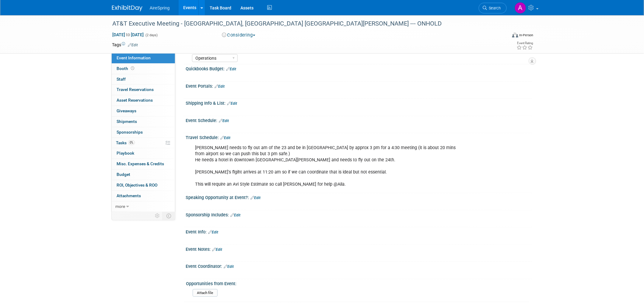 This screenshot has height=308, width=644. Describe the element at coordinates (157, 216) in the screenshot. I see `td: Personalize Event Tab Strip` at that location.